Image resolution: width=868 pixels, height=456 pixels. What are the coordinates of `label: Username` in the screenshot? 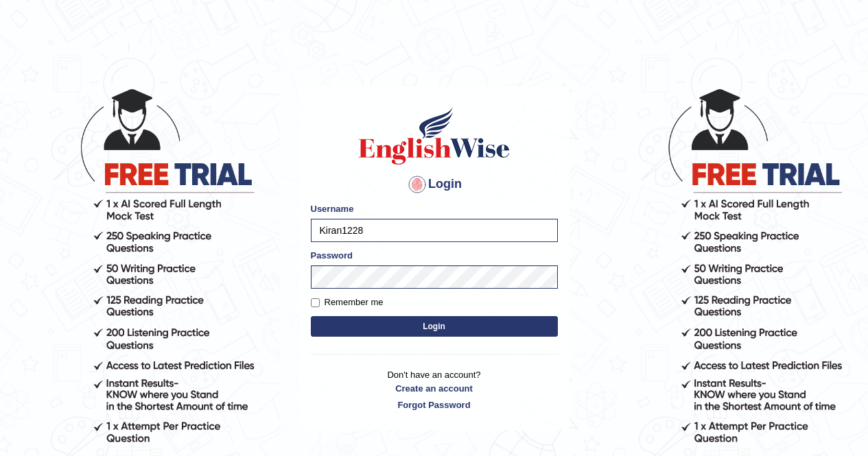 It's located at (332, 209).